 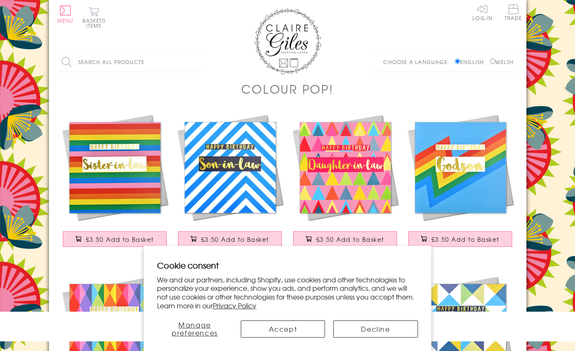 What do you see at coordinates (65, 14) in the screenshot?
I see `button: Menu` at bounding box center [65, 14].